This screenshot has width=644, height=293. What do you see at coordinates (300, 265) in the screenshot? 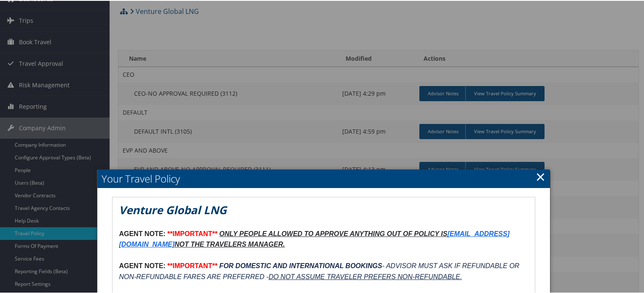
I see `em: FOR DOMESTIC AND INTERNATIONAL BOOKINGS` at bounding box center [300, 265].